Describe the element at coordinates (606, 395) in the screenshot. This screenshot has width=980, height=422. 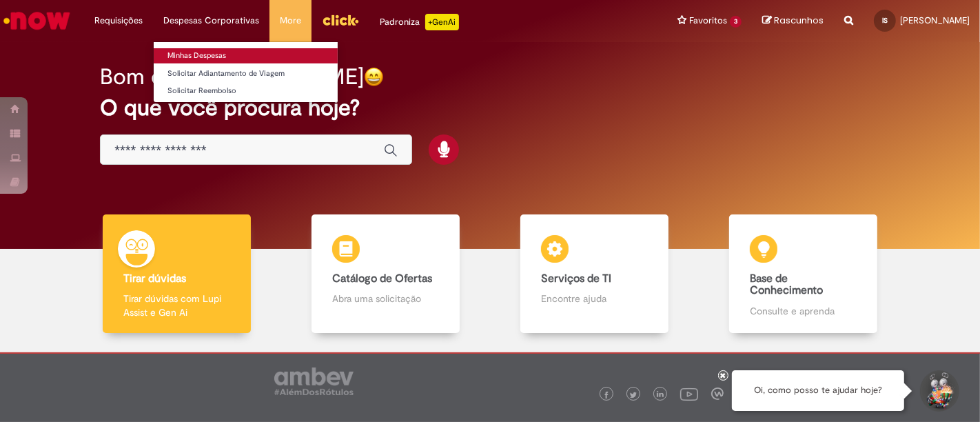
I see `img: logo_footer_facebook.png` at that location.